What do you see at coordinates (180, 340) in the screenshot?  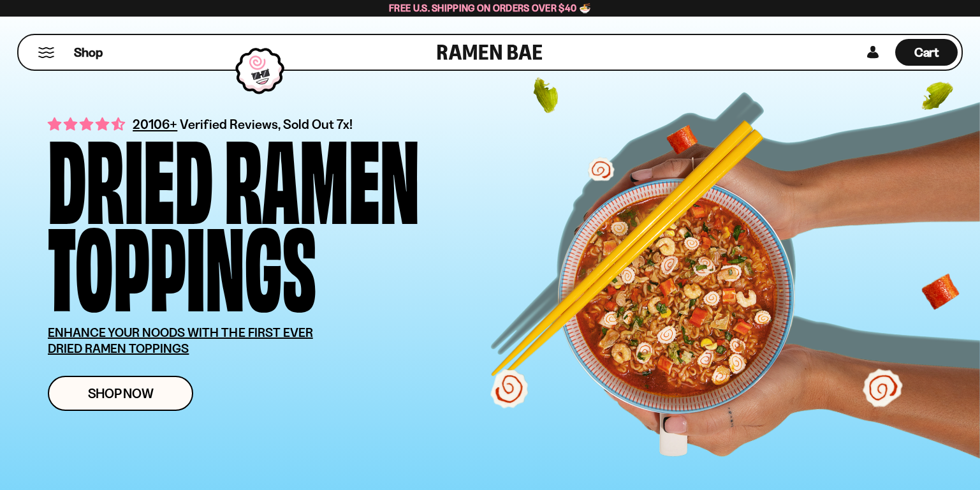 I see `u: ENHANCE YOUR NOODS WITH THE FIRST EVER DRIED RAMEN TOPPINGS` at bounding box center [180, 340].